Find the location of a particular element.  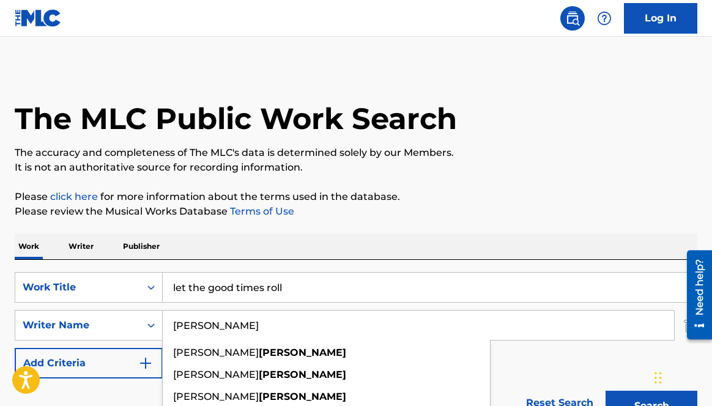

div: Work Title is located at coordinates (78, 287).